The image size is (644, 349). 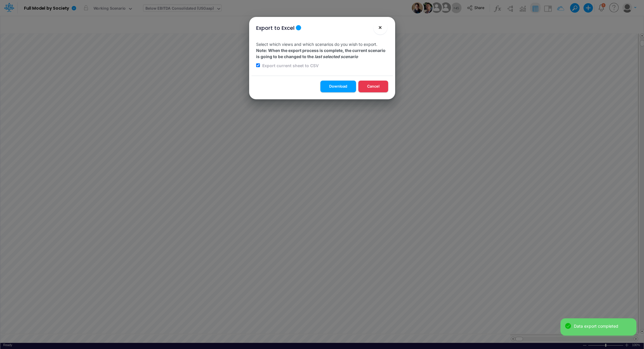 What do you see at coordinates (275, 28) in the screenshot?
I see `div: Export to Excel` at bounding box center [275, 28].